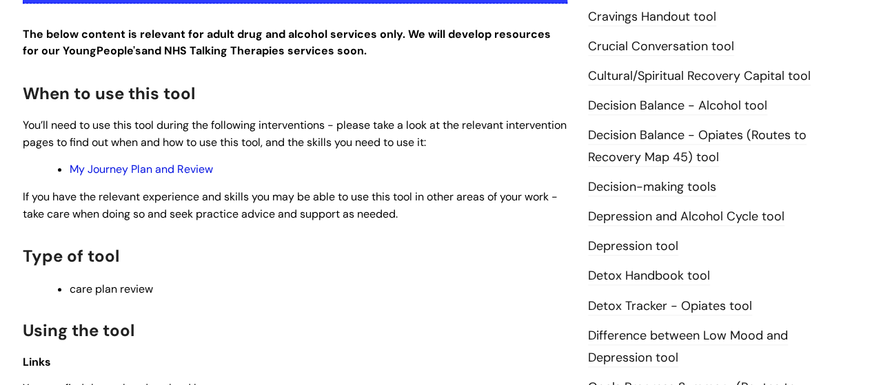 This screenshot has width=872, height=385. I want to click on a: Decision Balance - Opiates (Routes to Recovery Map 45) tool, so click(697, 147).